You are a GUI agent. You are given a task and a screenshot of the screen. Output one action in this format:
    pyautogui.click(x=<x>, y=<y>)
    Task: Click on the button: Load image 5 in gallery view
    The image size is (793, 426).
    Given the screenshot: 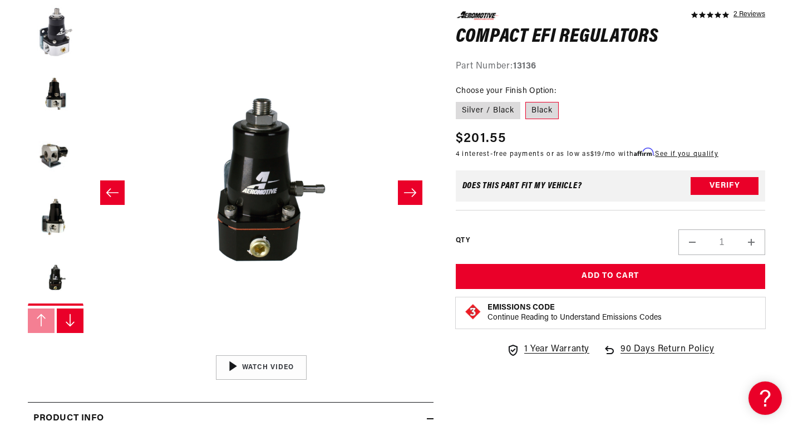 What is the action you would take?
    pyautogui.click(x=56, y=278)
    